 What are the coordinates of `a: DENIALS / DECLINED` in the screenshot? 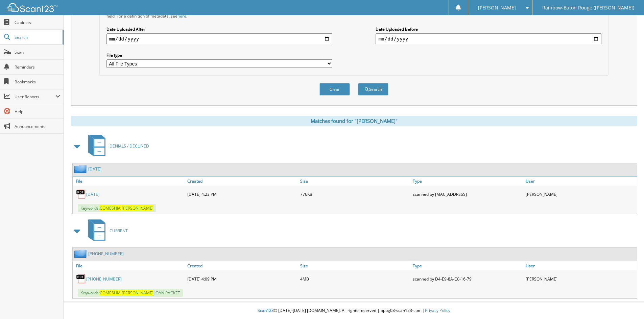 It's located at (117, 146).